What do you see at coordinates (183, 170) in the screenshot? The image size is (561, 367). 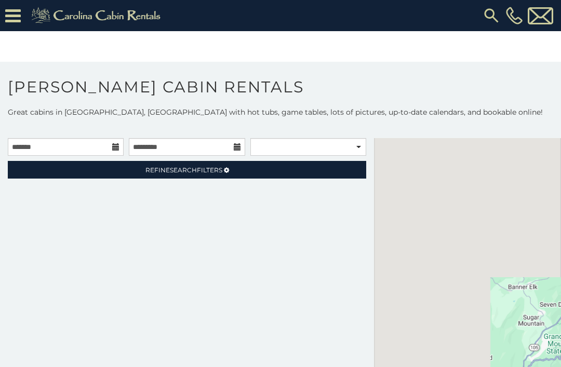 I see `span: Search` at bounding box center [183, 170].